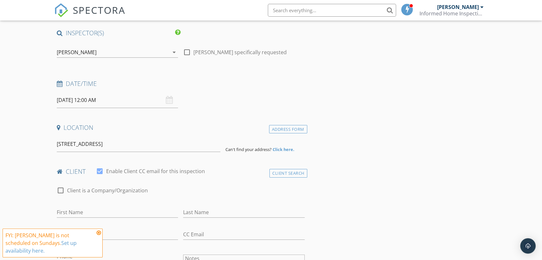 Image resolution: width=542 pixels, height=260 pixels. What do you see at coordinates (156, 171) in the screenshot?
I see `label: Enable Client CC email for this inspection` at bounding box center [156, 171].